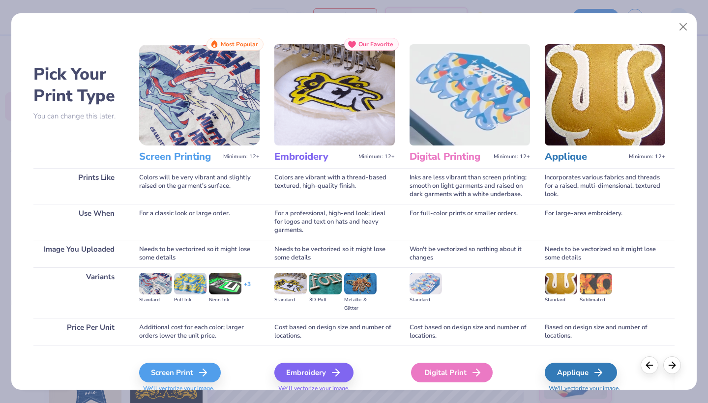 Image resolution: width=708 pixels, height=403 pixels. Describe the element at coordinates (314, 373) in the screenshot. I see `div: Embroidery` at that location.